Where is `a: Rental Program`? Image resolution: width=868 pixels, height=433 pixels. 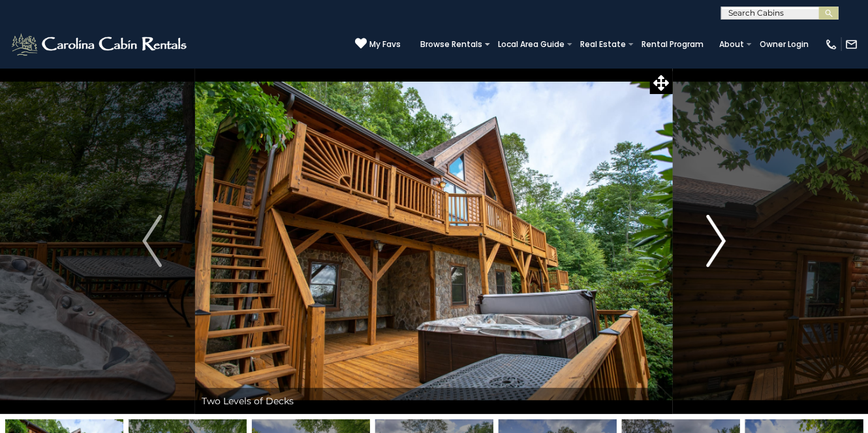
a: Rental Program is located at coordinates (672, 44).